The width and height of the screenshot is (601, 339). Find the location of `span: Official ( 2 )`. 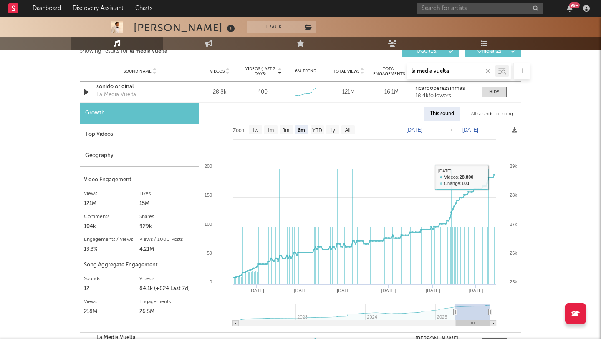

span: Official ( 2 ) is located at coordinates (489, 51).